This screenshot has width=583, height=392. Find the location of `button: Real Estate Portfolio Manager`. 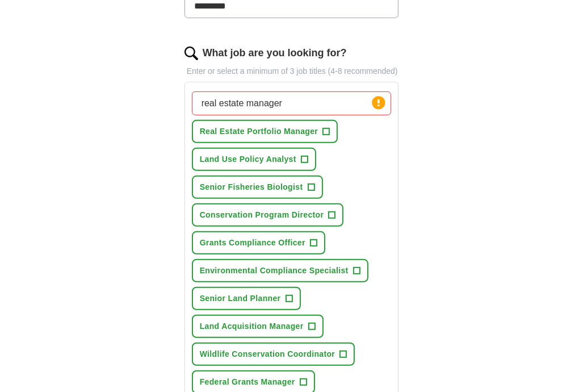

button: Real Estate Portfolio Manager is located at coordinates (265, 131).